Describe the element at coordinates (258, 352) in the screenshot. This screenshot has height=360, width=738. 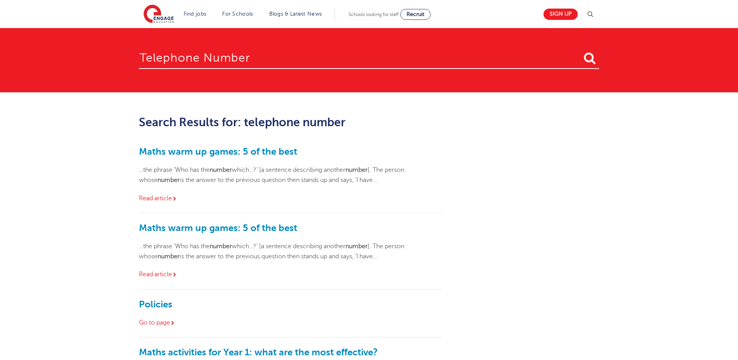
I see `a: Maths activities for Year 1: what are the most effective?` at that location.